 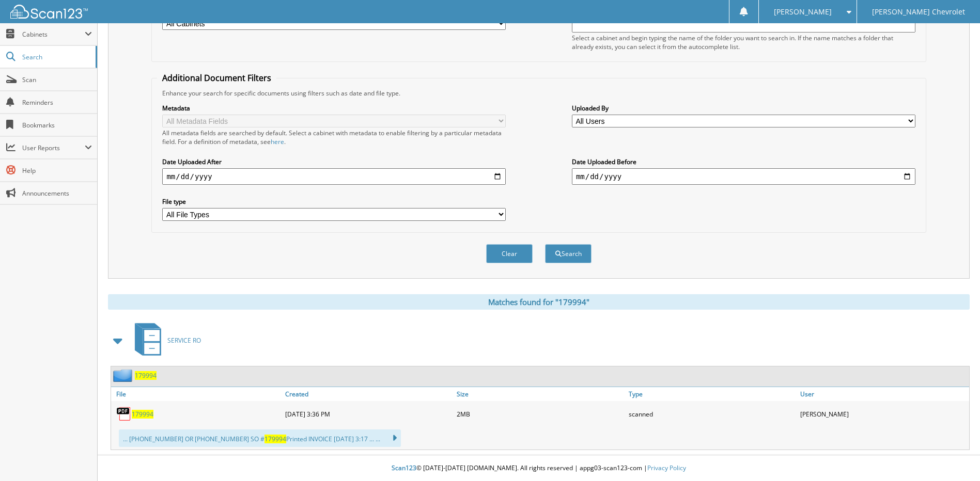 What do you see at coordinates (164, 340) in the screenshot?
I see `a: SERVICE RO` at bounding box center [164, 340].